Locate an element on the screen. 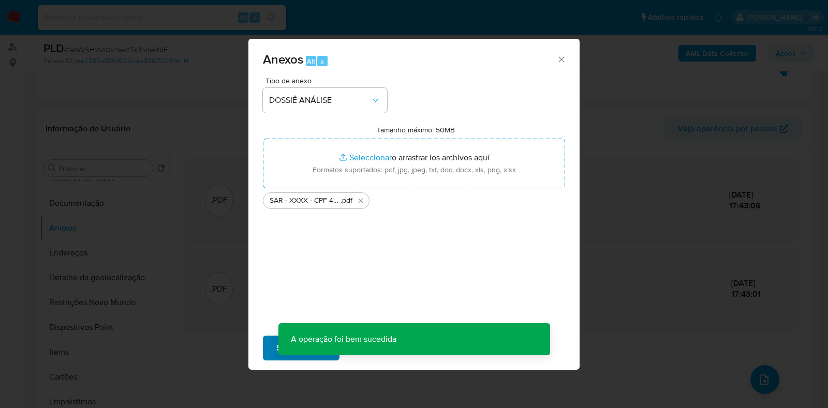 Image resolution: width=828 pixels, height=408 pixels. label: Tamanho máximo: 50MB is located at coordinates (415, 130).